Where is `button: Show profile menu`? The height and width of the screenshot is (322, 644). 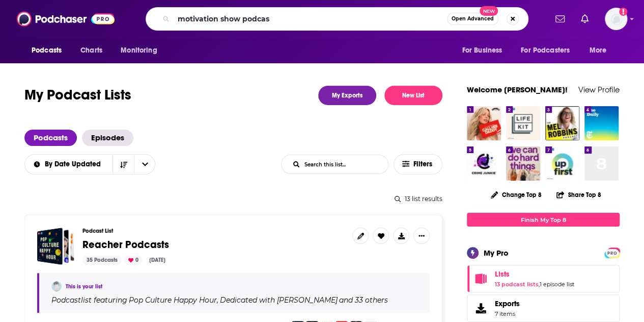 button: Show profile menu is located at coordinates (616, 19).